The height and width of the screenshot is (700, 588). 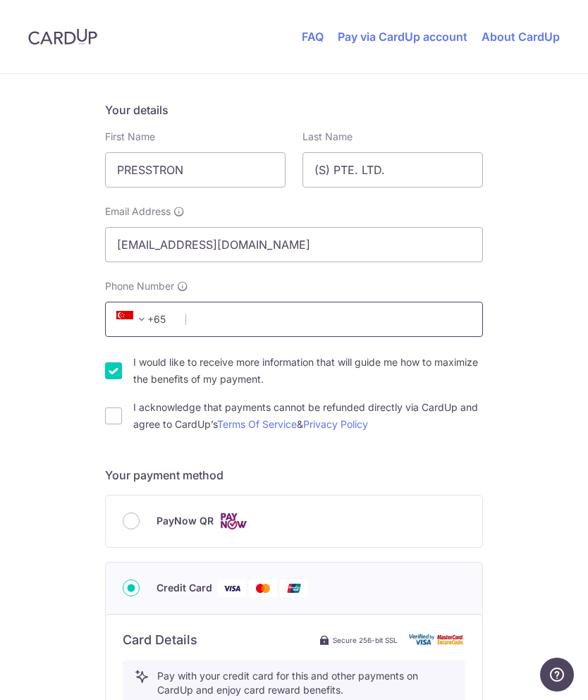 I want to click on h5: Your payment method, so click(x=294, y=475).